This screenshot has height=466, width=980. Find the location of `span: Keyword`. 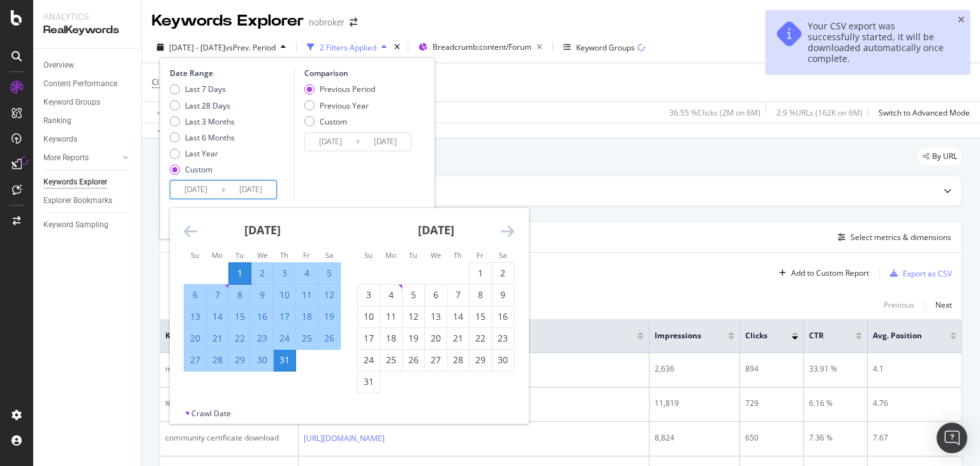

span: Keyword is located at coordinates (216, 336).